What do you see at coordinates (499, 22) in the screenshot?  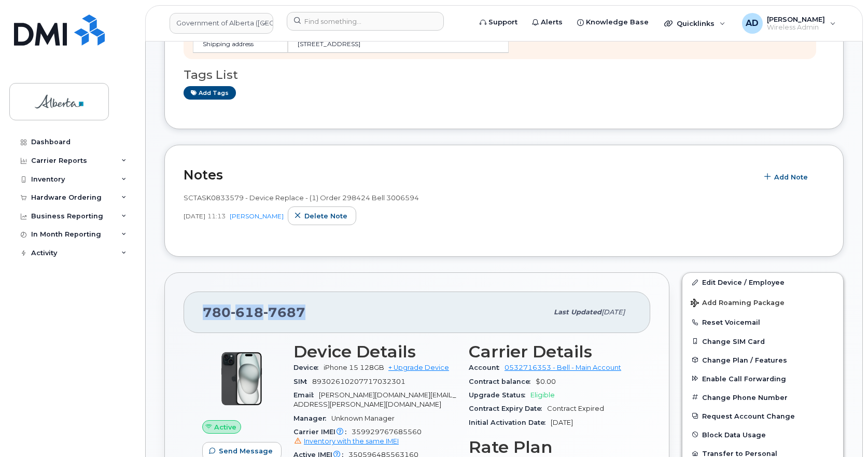 I see `a: Support` at bounding box center [499, 22].